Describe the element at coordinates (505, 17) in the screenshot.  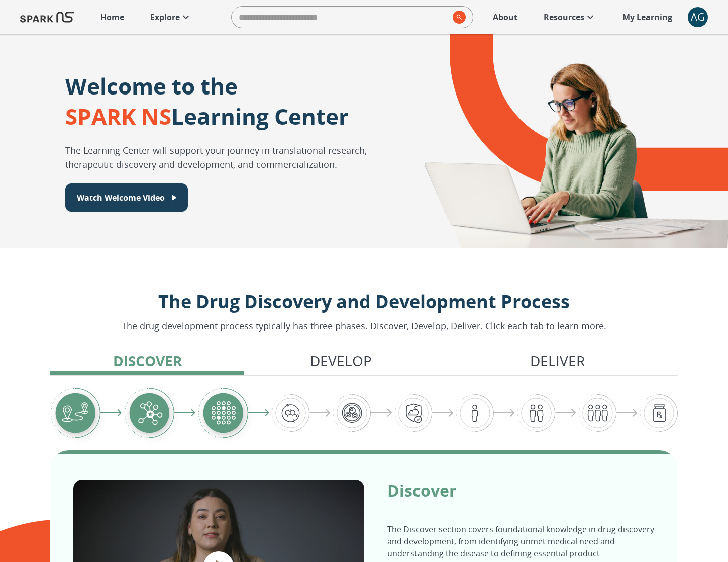
I see `p: About` at that location.